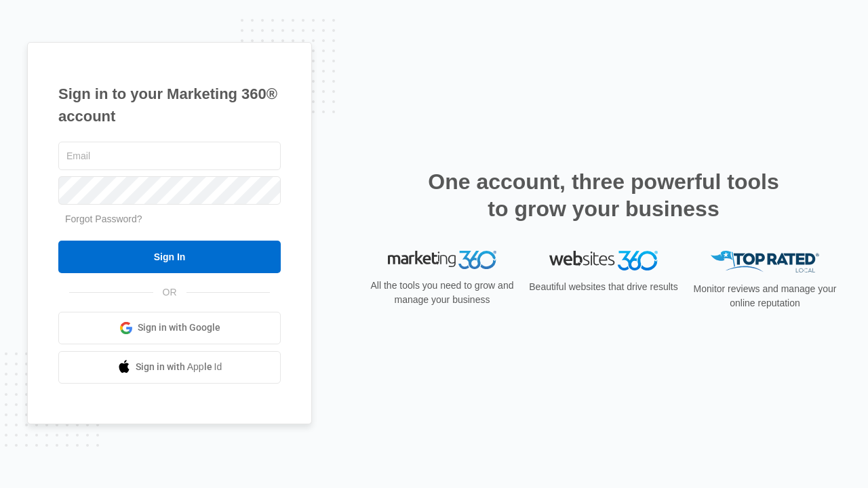 This screenshot has width=868, height=488. Describe the element at coordinates (765, 296) in the screenshot. I see `p: Monitor reviews and manage your online reputation` at that location.